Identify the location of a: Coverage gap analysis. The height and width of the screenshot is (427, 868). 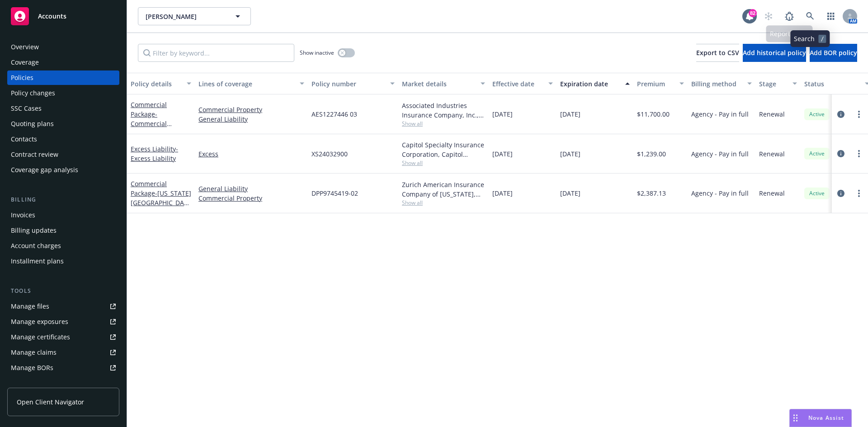
(64, 170).